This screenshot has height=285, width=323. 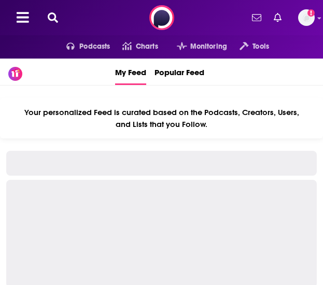 I want to click on span: Logged in as SimonElement, so click(x=306, y=18).